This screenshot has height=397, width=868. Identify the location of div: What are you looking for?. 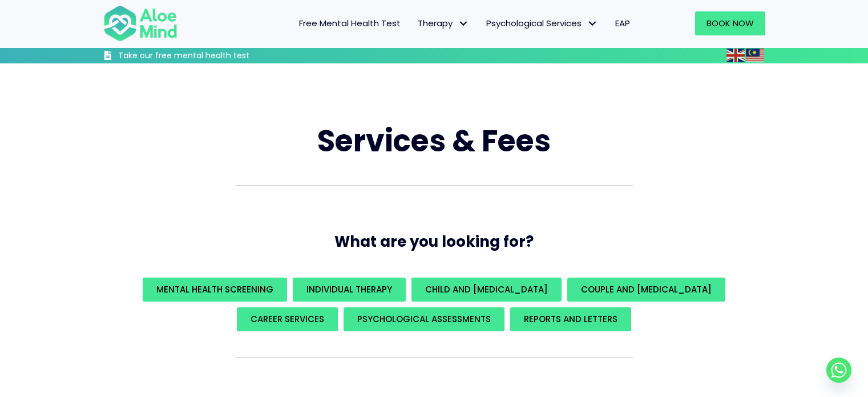
(434, 304).